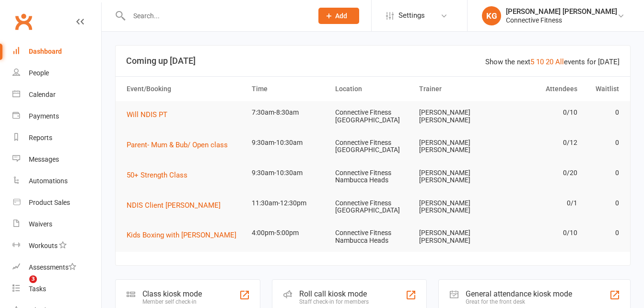  I want to click on span: Will NDIS PT, so click(147, 115).